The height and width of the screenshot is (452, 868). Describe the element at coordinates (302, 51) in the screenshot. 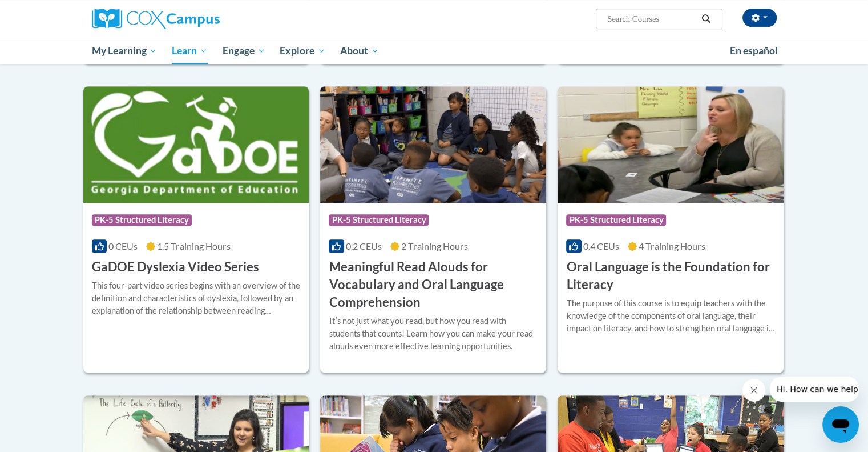

I see `a: Explore` at that location.